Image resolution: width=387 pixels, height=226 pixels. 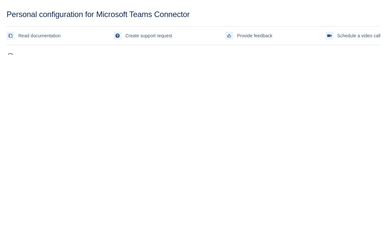 What do you see at coordinates (359, 36) in the screenshot?
I see `span: Schedule a video call` at bounding box center [359, 36].